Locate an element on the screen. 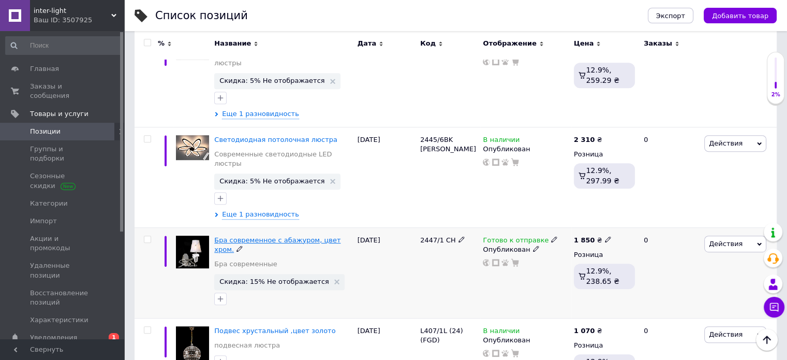 Image resolution: width=787 pixels, height=360 pixels. span: Заказы и сообщения is located at coordinates (63, 91).